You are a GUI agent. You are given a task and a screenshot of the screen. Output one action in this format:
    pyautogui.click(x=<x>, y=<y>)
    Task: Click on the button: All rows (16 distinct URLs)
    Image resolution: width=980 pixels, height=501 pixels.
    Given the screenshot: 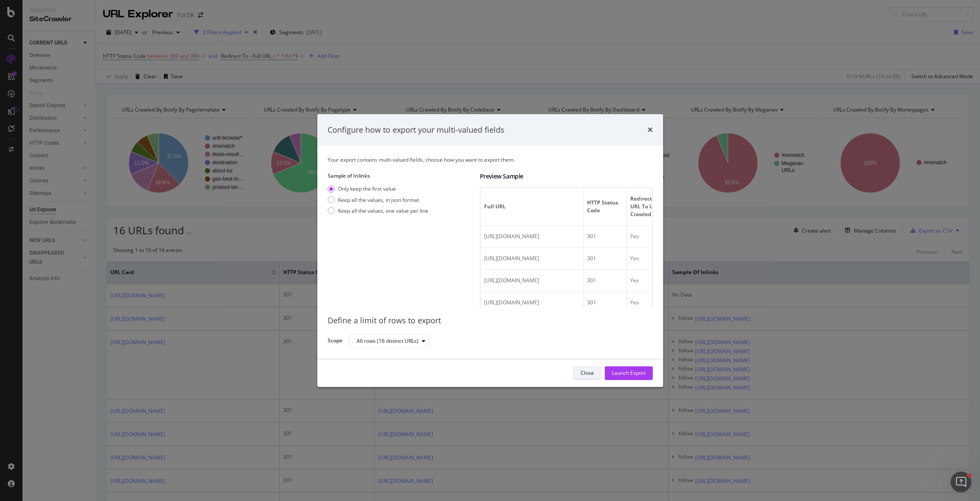 What is the action you would take?
    pyautogui.click(x=389, y=341)
    